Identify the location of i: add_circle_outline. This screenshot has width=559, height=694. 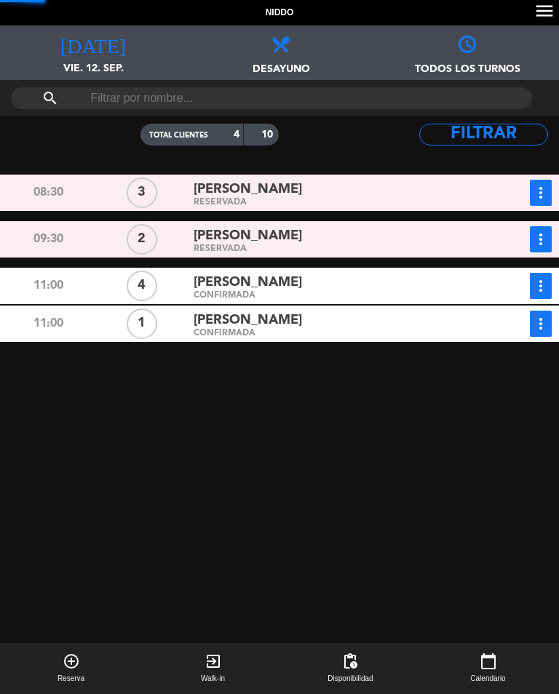
(71, 662).